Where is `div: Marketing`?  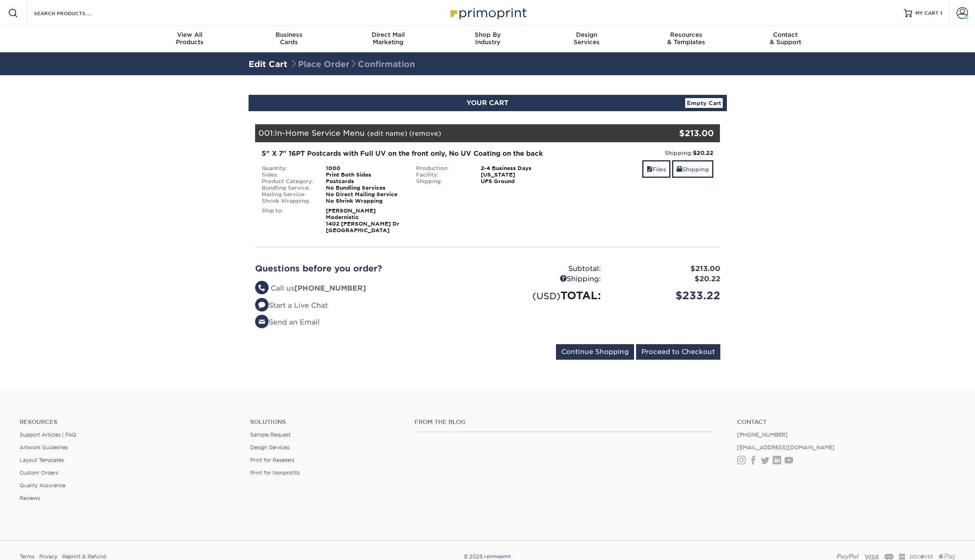
div: Marketing is located at coordinates (388, 38).